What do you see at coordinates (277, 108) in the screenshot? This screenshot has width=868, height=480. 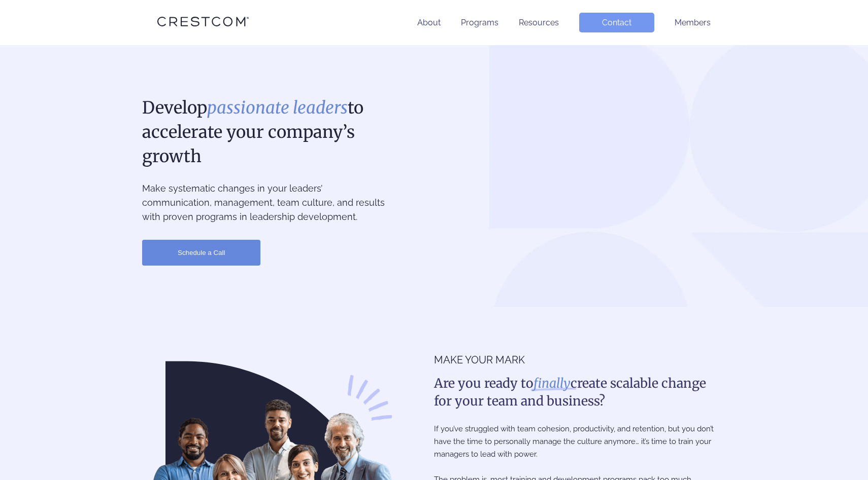 I see `i: passionate leaders` at bounding box center [277, 108].